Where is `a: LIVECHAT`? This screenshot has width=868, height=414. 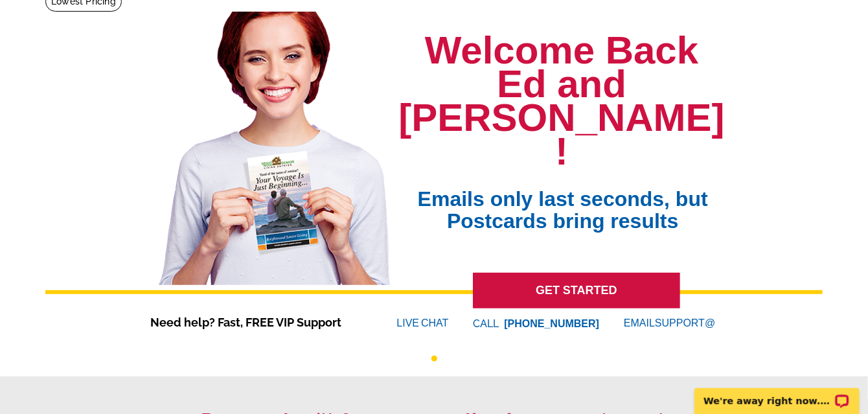
a: LIVECHAT is located at coordinates (423, 323).